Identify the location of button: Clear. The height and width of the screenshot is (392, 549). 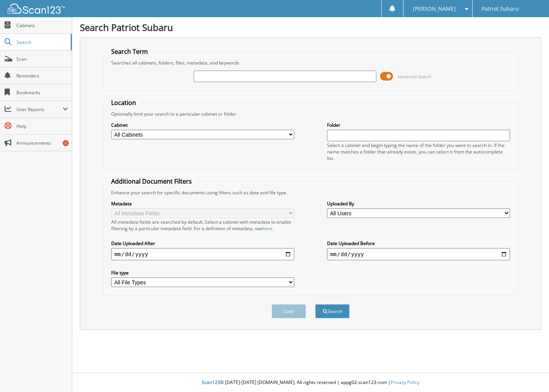
(289, 311).